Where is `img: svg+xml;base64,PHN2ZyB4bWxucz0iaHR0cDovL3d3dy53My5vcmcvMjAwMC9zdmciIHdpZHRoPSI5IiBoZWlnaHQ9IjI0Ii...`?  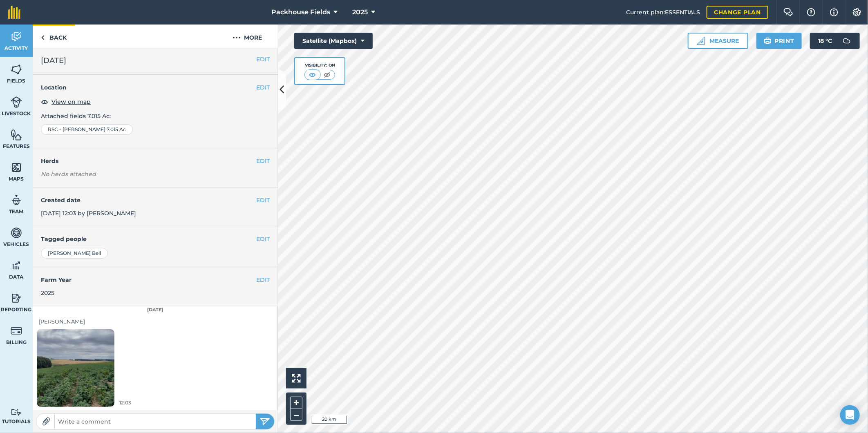
img: svg+xml;base64,PHN2ZyB4bWxucz0iaHR0cDovL3d3dy53My5vcmcvMjAwMC9zdmciIHdpZHRoPSI5IiBoZWlnaHQ9IjI0Ii... is located at coordinates (43, 38).